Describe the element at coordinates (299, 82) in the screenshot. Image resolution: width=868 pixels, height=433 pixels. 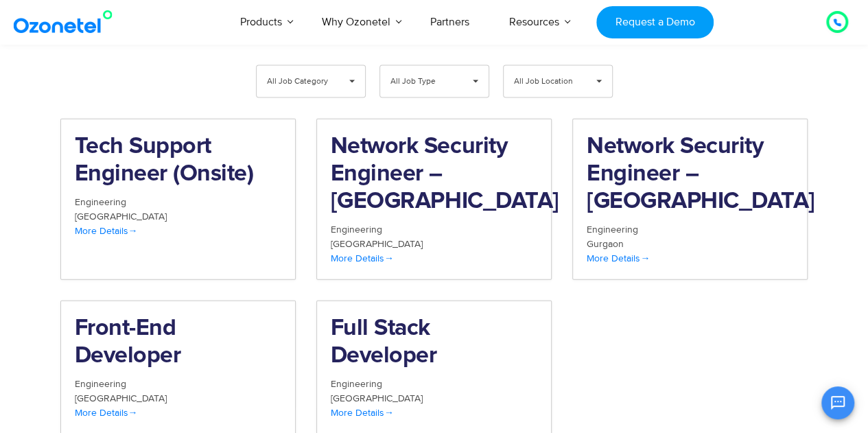
I see `span: All Job Category` at that location.